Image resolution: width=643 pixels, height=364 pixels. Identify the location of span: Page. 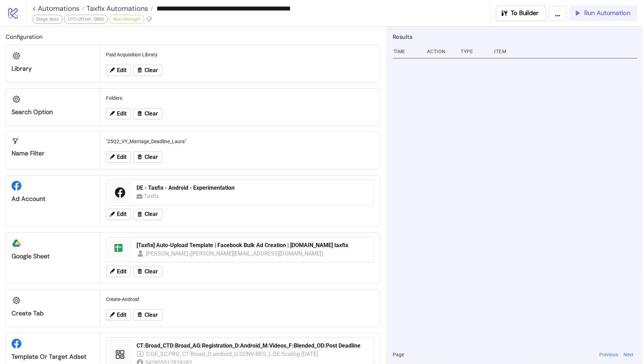
(398, 354).